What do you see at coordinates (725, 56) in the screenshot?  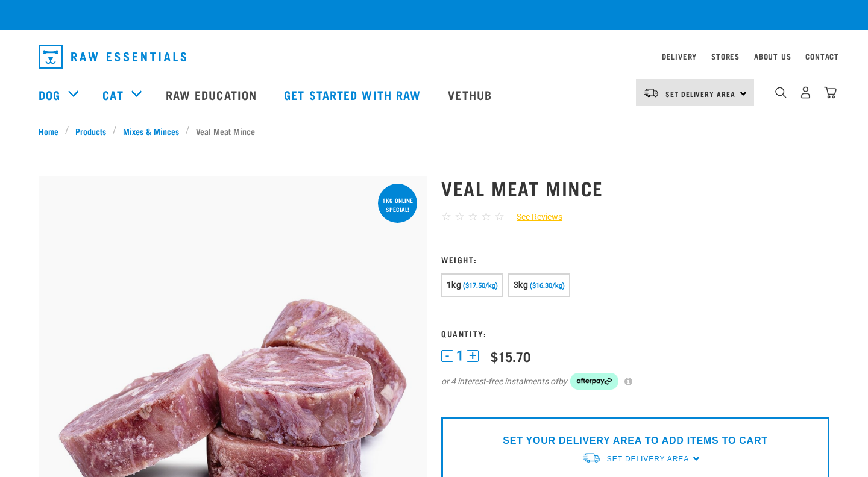 I see `a: Stores` at bounding box center [725, 56].